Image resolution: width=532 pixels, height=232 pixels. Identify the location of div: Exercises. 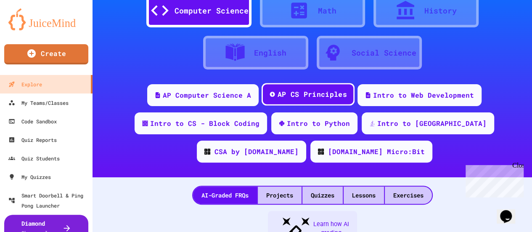
(408, 195).